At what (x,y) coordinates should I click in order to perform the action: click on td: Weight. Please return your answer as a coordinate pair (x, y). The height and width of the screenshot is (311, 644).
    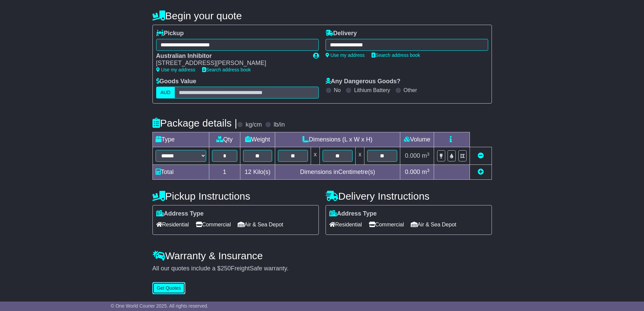
    Looking at the image, I should click on (258, 140).